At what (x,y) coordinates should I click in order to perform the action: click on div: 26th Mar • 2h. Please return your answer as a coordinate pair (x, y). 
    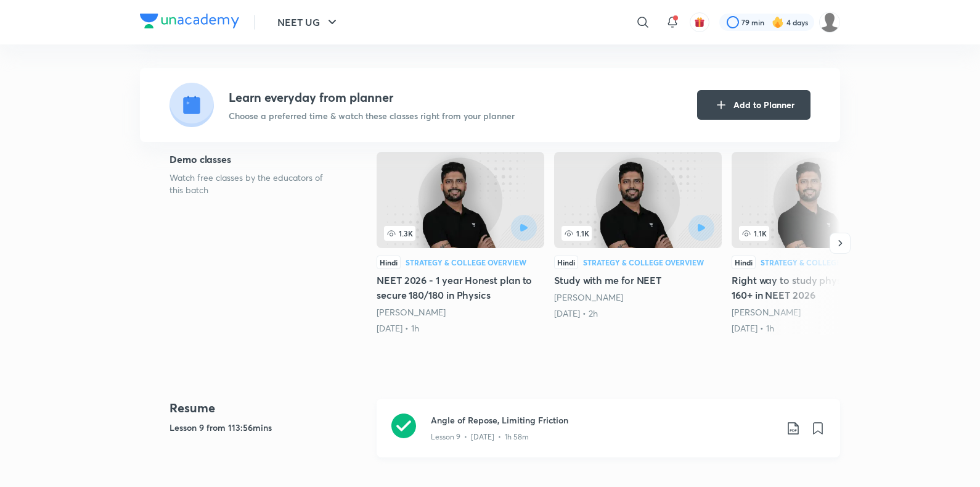
    Looking at the image, I should click on (638, 313).